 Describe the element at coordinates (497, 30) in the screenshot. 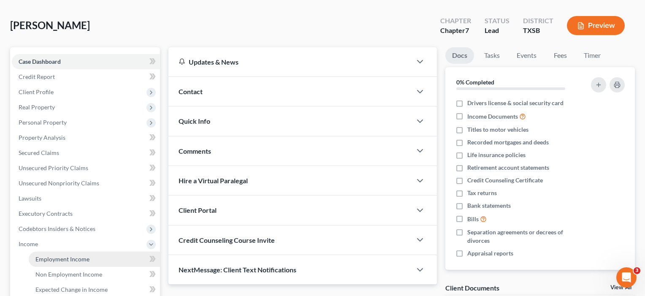

I see `div: Lead` at that location.